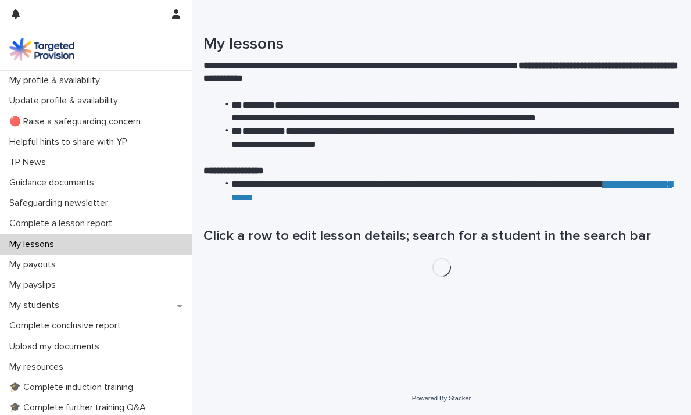  What do you see at coordinates (70, 142) in the screenshot?
I see `p: Helpful hints to share with YP` at bounding box center [70, 142].